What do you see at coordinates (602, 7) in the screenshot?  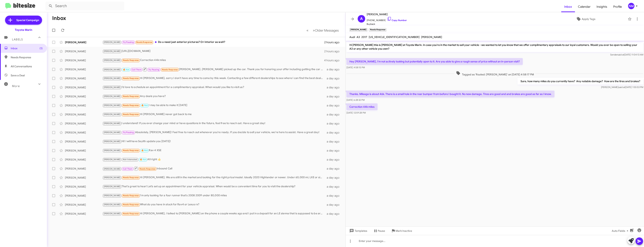 I see `a: Insights` at bounding box center [602, 7].